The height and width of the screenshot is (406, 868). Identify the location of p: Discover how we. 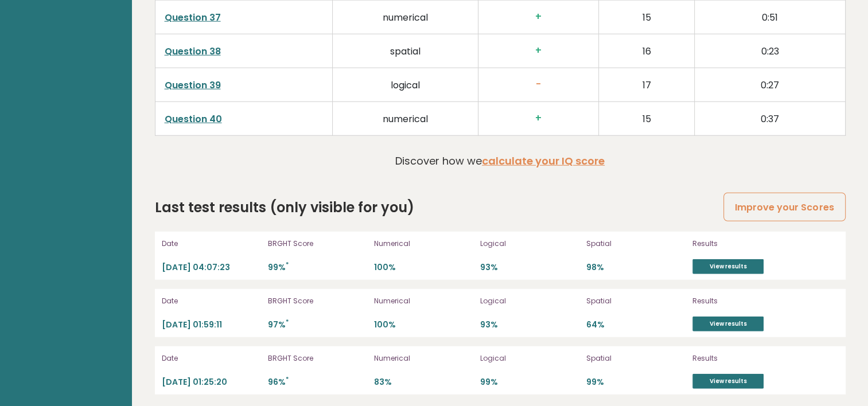
(500, 161).